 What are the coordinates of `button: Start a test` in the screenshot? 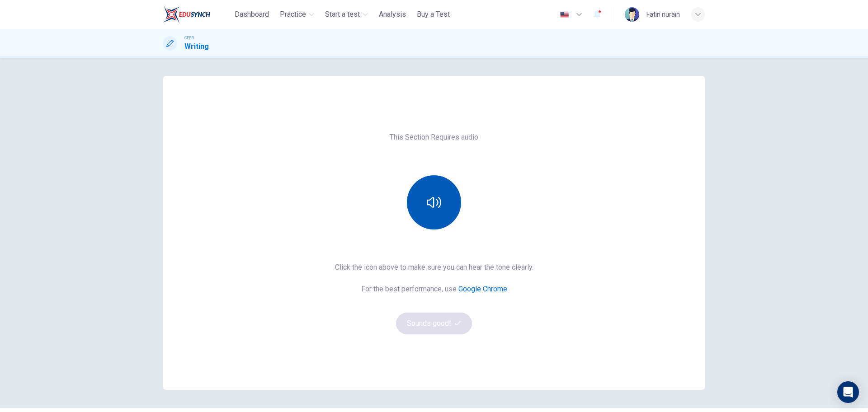 It's located at (346, 14).